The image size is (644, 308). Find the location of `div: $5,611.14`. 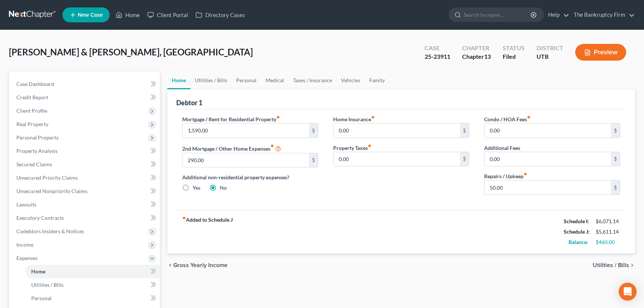

div: $5,611.14 is located at coordinates (608, 232).